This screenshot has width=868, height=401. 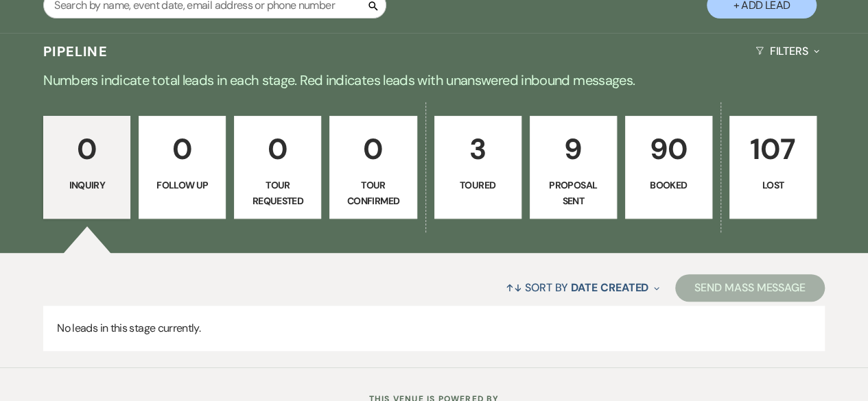 I want to click on h3: Pipeline, so click(x=76, y=51).